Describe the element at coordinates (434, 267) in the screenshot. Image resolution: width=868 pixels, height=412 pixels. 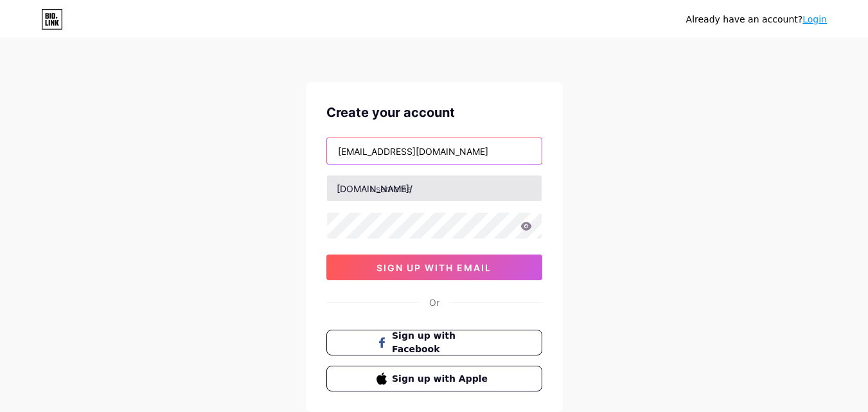
I see `span: sign up with email` at that location.